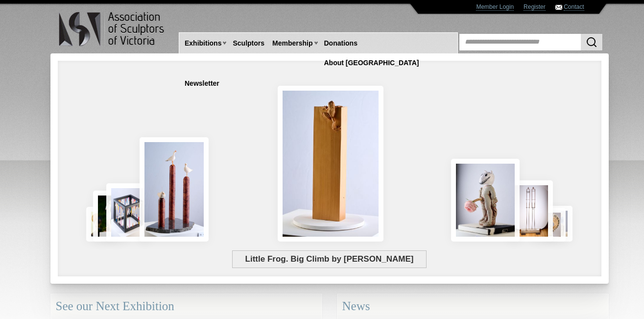 The image size is (644, 319). What do you see at coordinates (293, 43) in the screenshot?
I see `a: Membership` at bounding box center [293, 43].